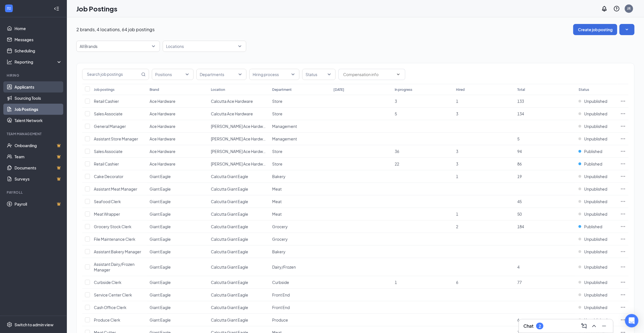 The width and height of the screenshot is (644, 333). I want to click on td: Meat, so click(300, 201).